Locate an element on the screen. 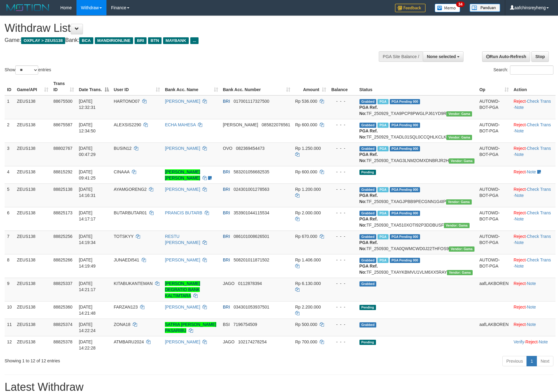 The width and height of the screenshot is (558, 392). select: Showentries is located at coordinates (27, 70).